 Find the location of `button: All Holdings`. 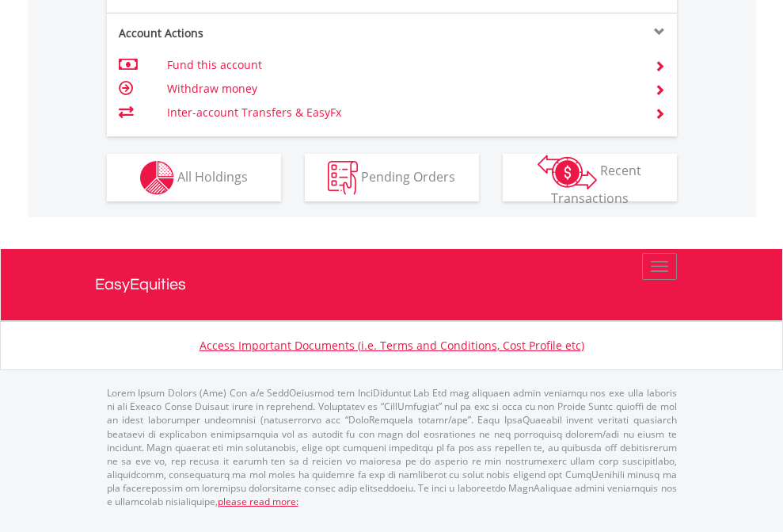

button: All Holdings is located at coordinates (194, 177).